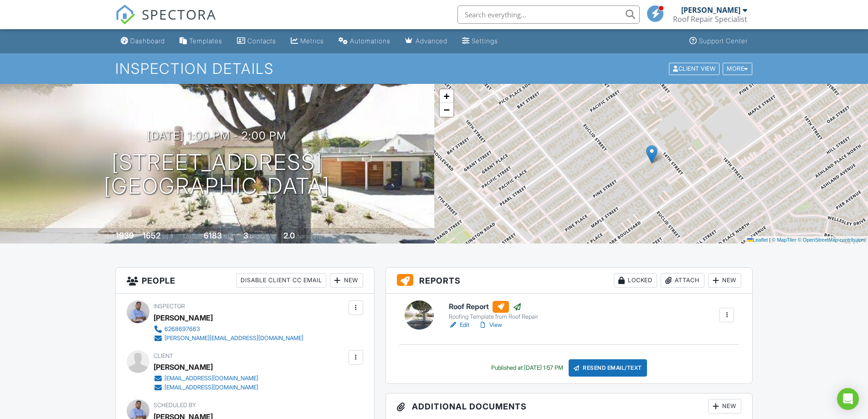 This screenshot has height=419, width=868. I want to click on span: Lot Size, so click(193, 237).